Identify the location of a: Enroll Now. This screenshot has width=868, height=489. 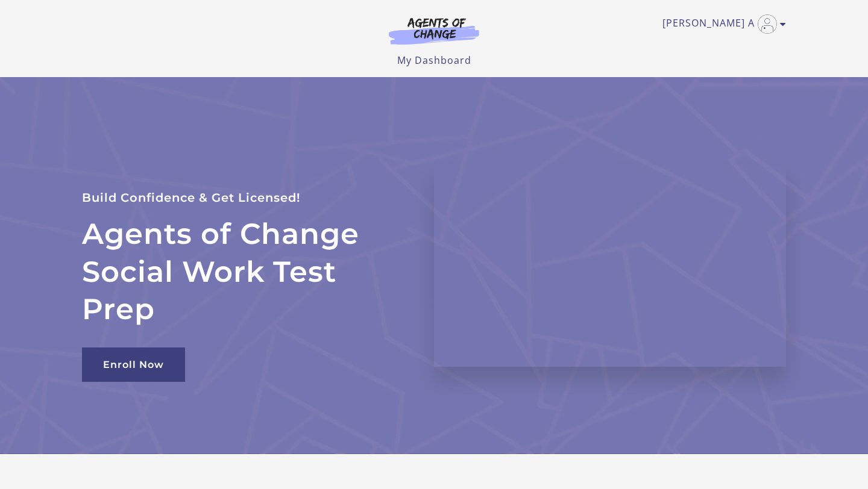
(133, 365).